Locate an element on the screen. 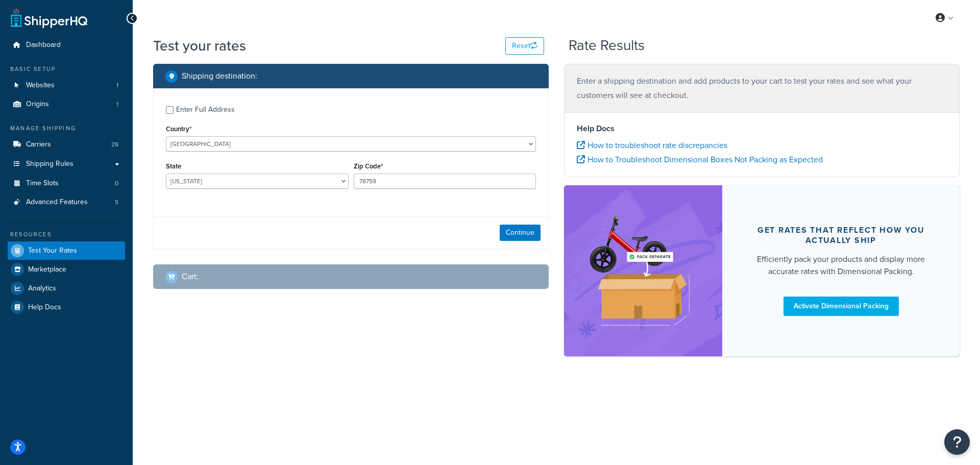  h2: Cart : is located at coordinates (190, 277).